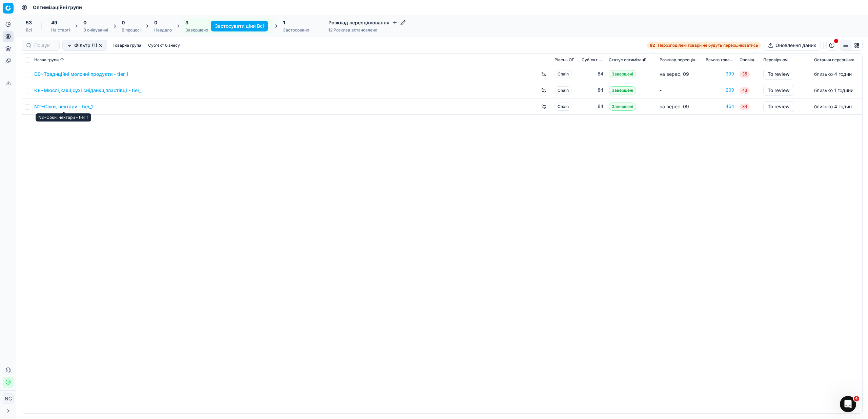  I want to click on input: Пошук, so click(44, 45).